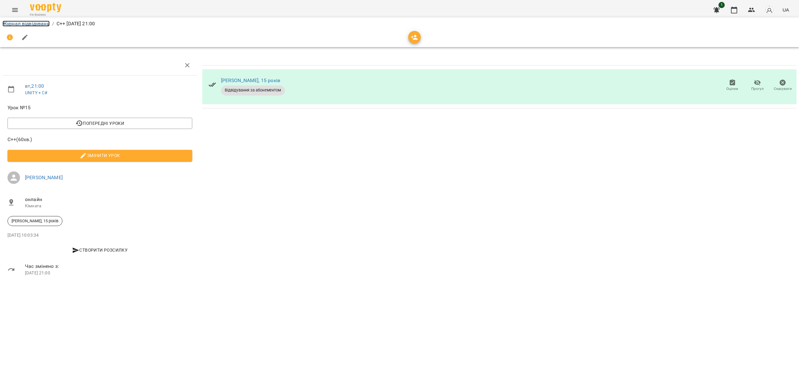 The height and width of the screenshot is (379, 799). I want to click on span: онлайн, so click(109, 200).